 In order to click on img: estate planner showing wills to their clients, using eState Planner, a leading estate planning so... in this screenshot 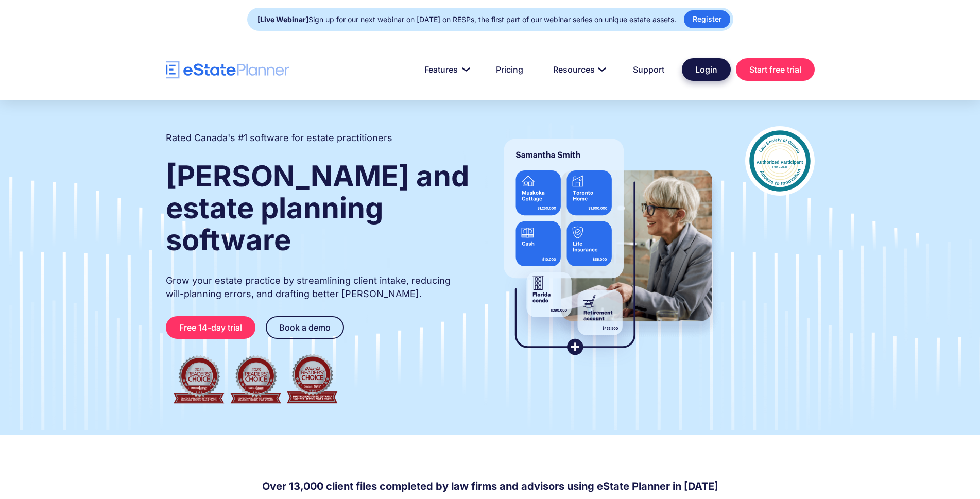, I will do `click(608, 247)`.